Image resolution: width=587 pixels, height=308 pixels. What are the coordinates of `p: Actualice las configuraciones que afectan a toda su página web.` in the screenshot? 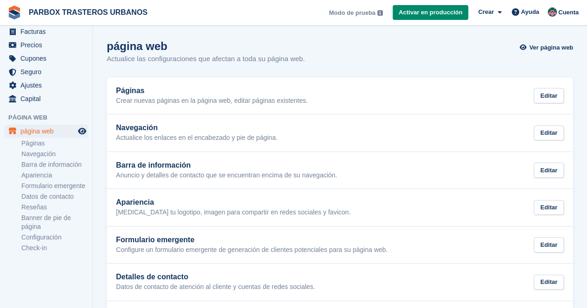 It's located at (205, 59).